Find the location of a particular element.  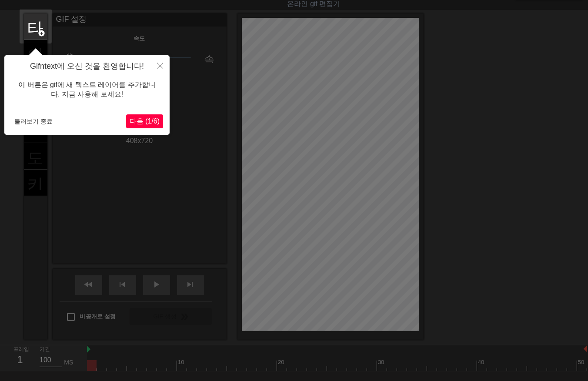

button: 다음 is located at coordinates (145, 122).